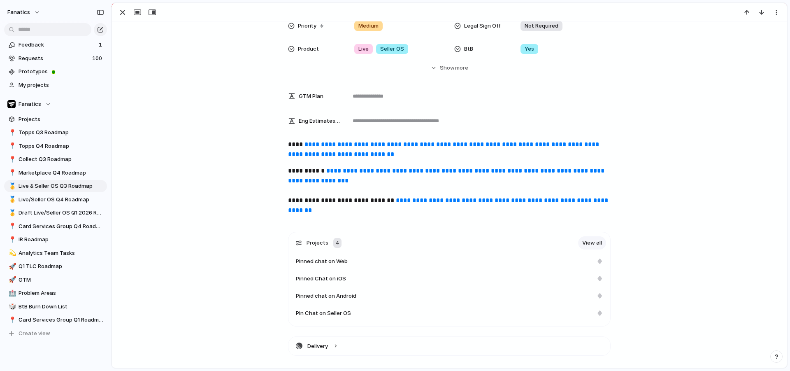 The width and height of the screenshot is (790, 371). Describe the element at coordinates (56, 104) in the screenshot. I see `button: Fanatics` at that location.